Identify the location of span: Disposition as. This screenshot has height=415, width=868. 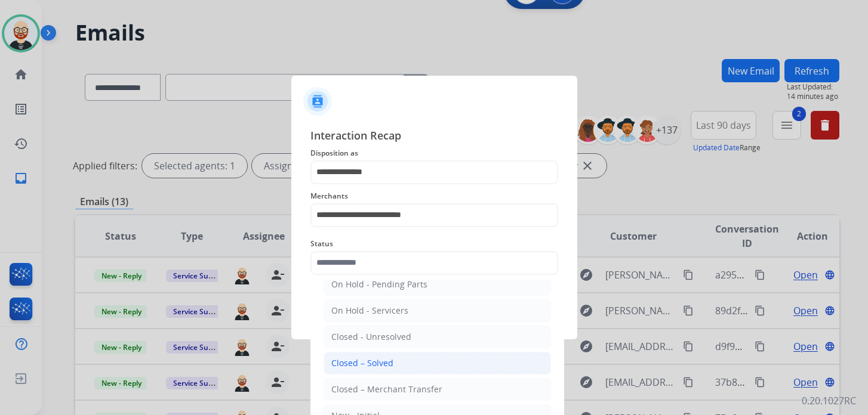
(434, 153).